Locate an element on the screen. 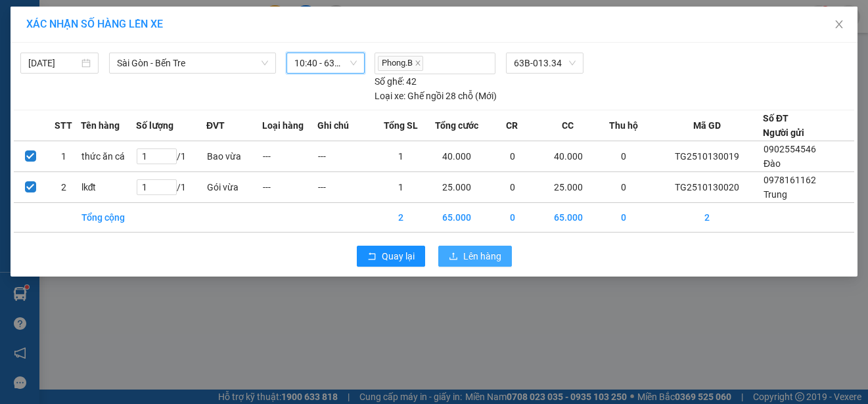  span: Quay lại is located at coordinates (398, 256).